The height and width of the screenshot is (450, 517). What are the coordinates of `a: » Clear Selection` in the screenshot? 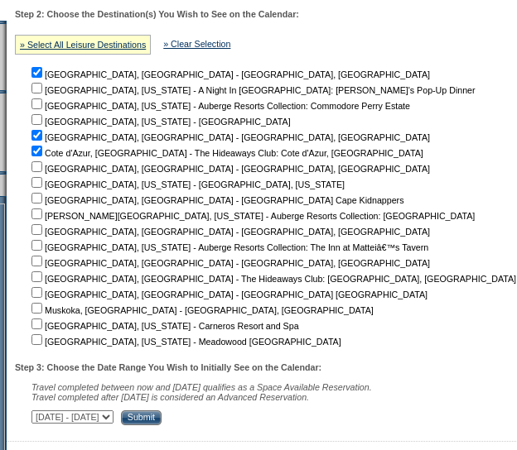 It's located at (196, 44).